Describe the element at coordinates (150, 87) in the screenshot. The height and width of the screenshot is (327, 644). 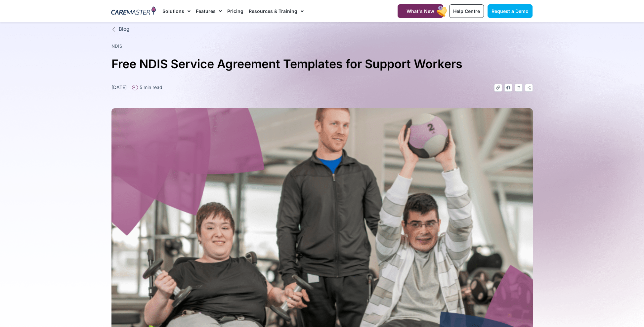
I see `span: 5 min read` at that location.